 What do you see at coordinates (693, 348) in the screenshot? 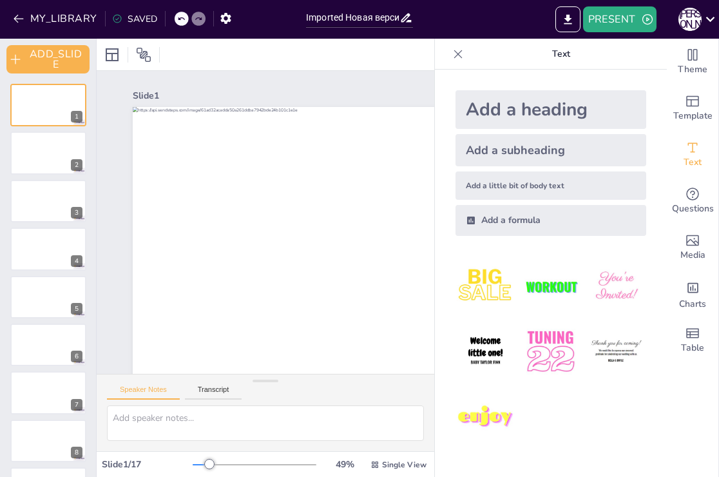
I see `span: Table` at bounding box center [693, 348].